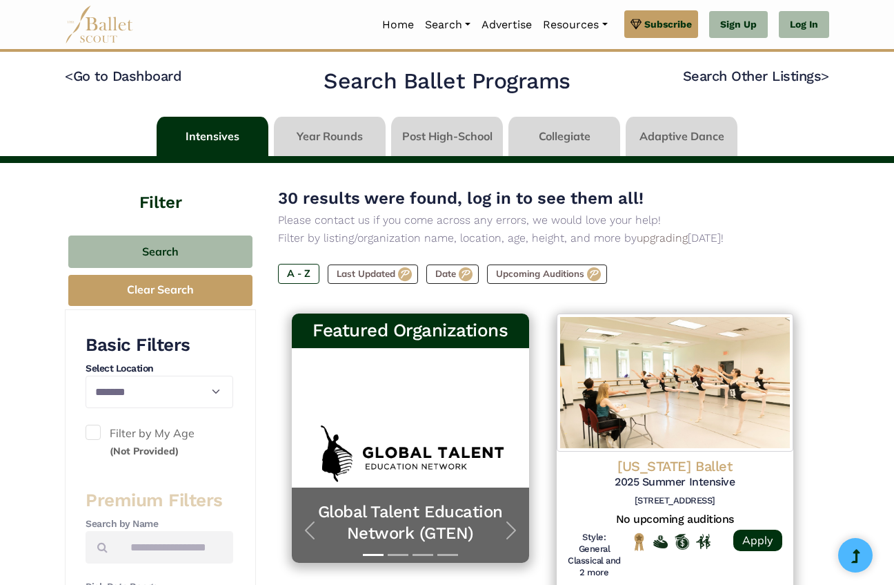 The image size is (894, 585). What do you see at coordinates (676, 519) in the screenshot?
I see `h5: No upcoming auditions` at bounding box center [676, 519].